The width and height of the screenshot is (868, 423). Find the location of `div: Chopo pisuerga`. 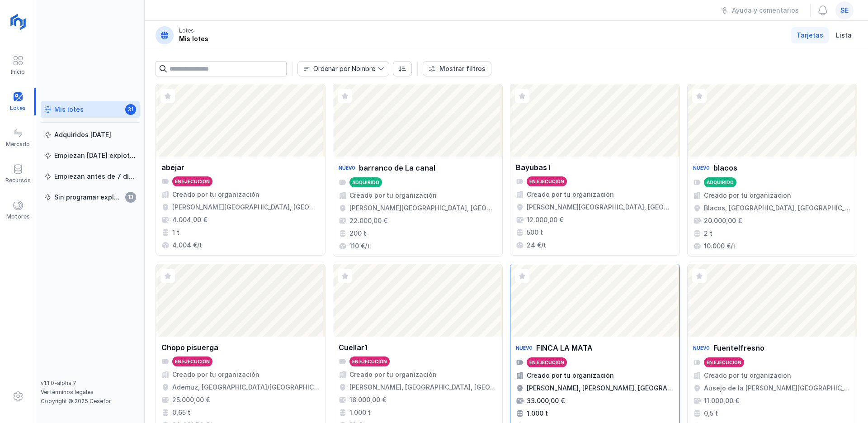

div: Chopo pisuerga is located at coordinates (190, 348).